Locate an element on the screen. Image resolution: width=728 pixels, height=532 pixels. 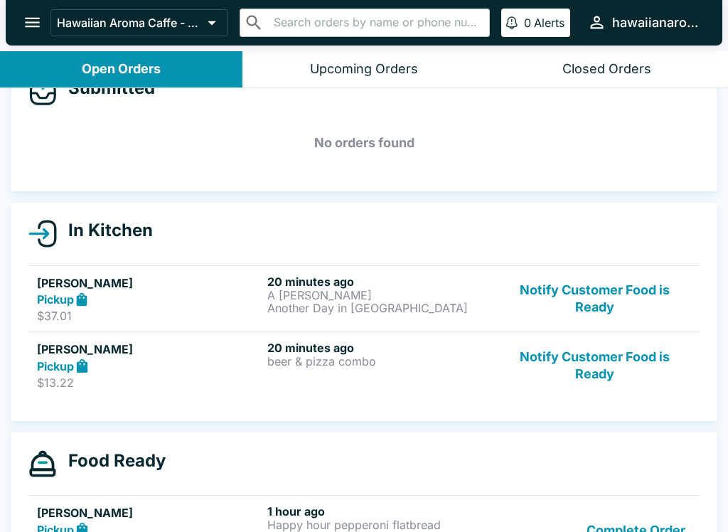
p: 0 is located at coordinates (528, 23).